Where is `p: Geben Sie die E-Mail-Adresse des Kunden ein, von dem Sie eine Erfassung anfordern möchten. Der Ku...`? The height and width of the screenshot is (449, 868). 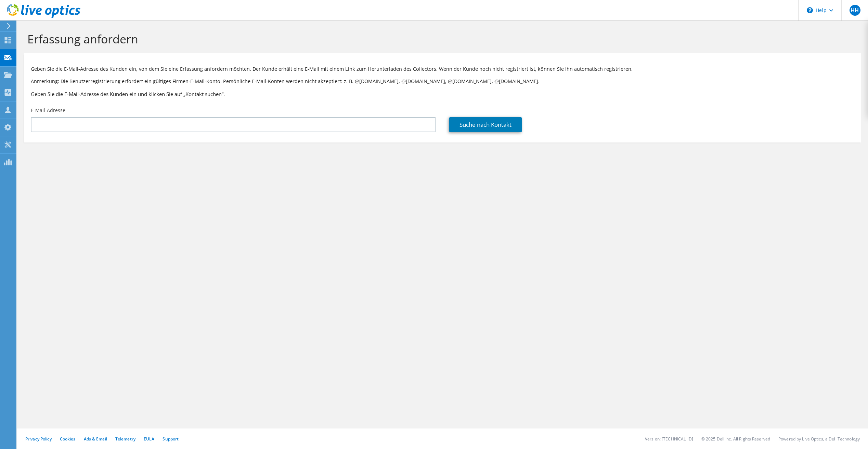
p: Geben Sie die E-Mail-Adresse des Kunden ein, von dem Sie eine Erfassung anfordern möchten. Der Ku... is located at coordinates (442, 69).